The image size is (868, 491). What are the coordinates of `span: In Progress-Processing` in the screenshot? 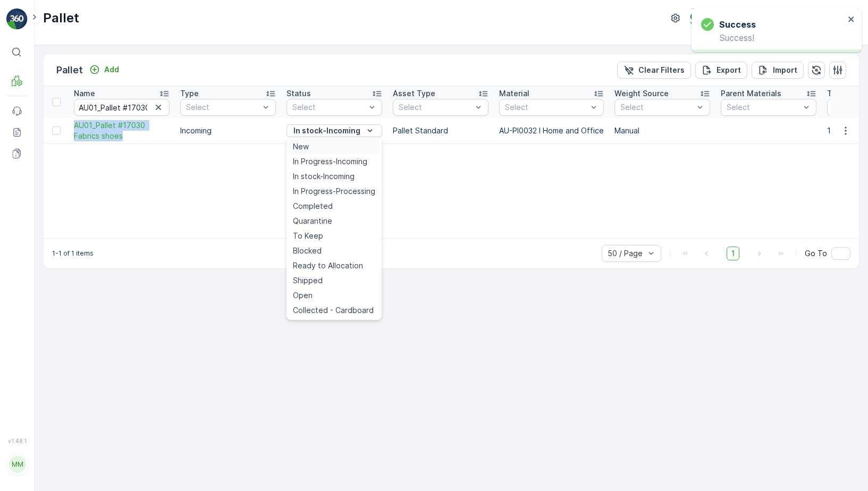 It's located at (334, 191).